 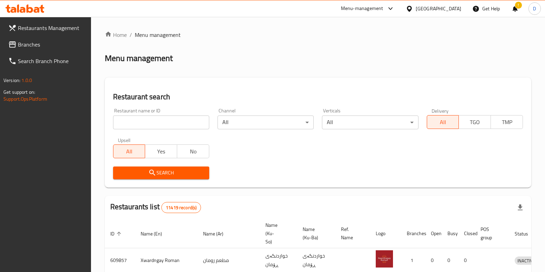 What do you see at coordinates (116, 35) in the screenshot?
I see `a: Home` at bounding box center [116, 35].